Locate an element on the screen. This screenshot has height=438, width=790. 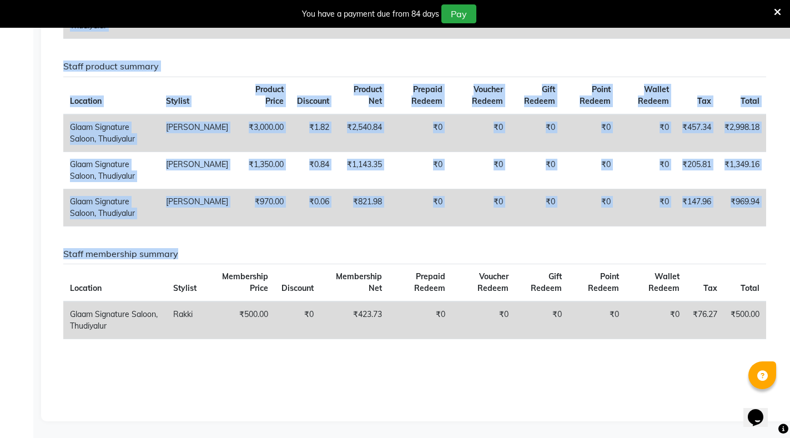
td: ₹205.81 is located at coordinates (697, 170).